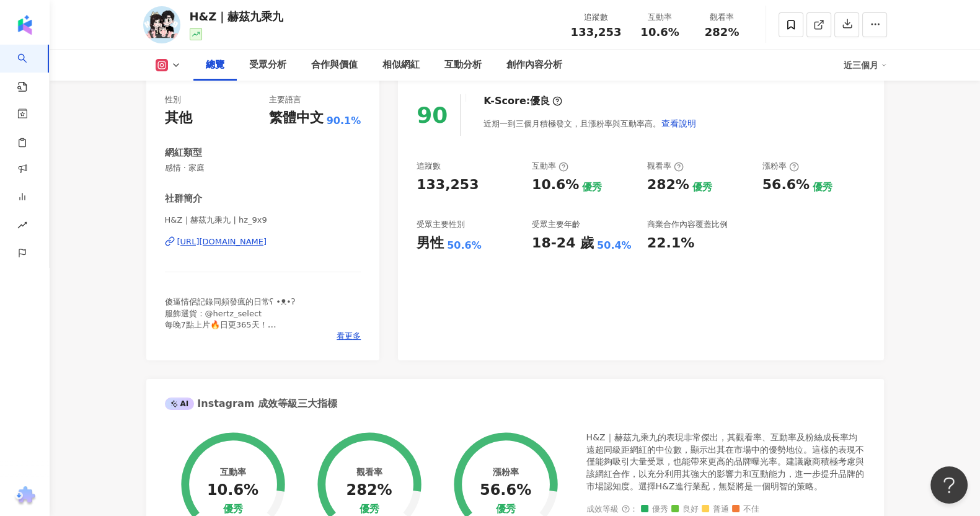 The width and height of the screenshot is (980, 516). I want to click on div: 互動分析, so click(463, 65).